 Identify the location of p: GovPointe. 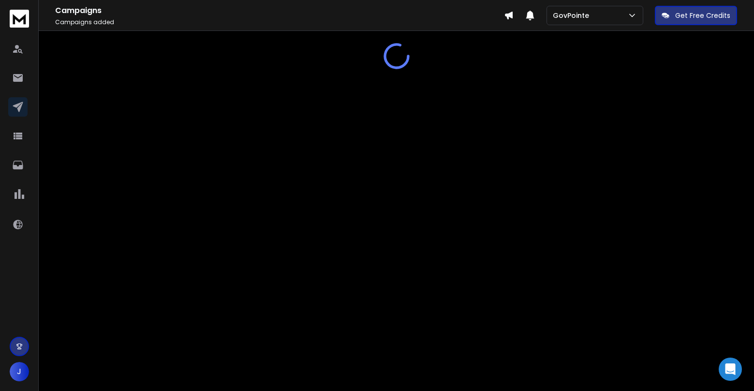
(573, 15).